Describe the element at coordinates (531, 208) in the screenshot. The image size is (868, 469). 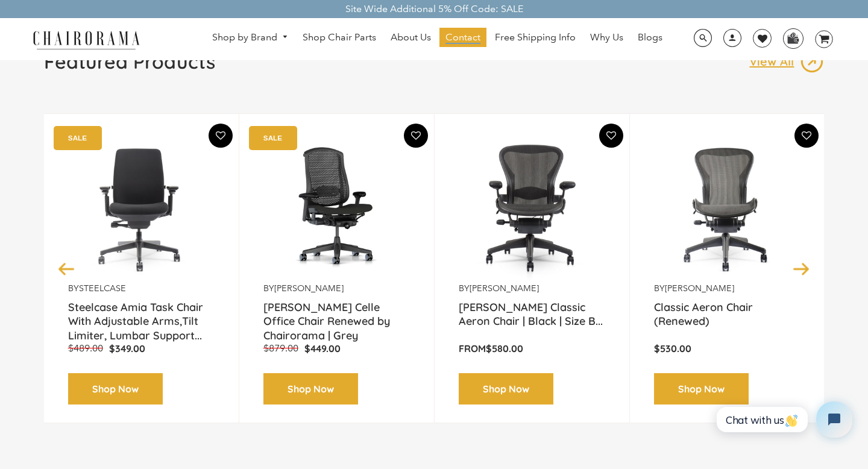
I see `a: Herman Miller Classic Aeron Chair | Black | Size B (Renewed) - chairorama Herman Miller Classic A...` at that location.